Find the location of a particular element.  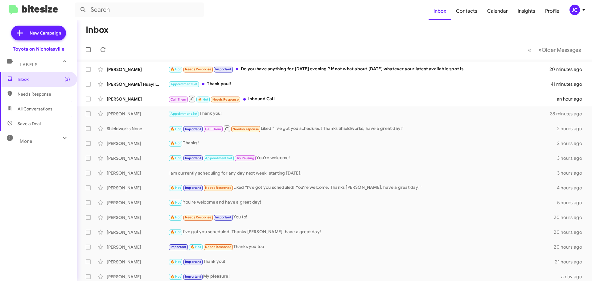

input: Search is located at coordinates (139, 10).